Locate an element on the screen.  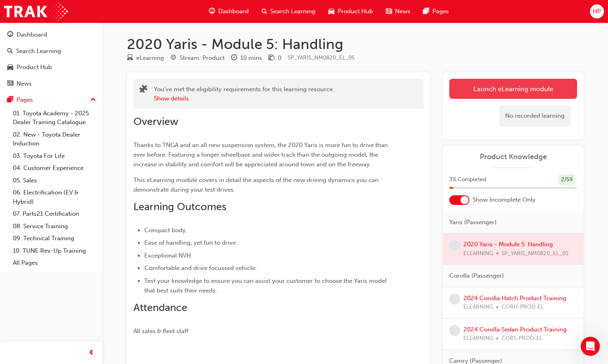
span: All sales & fleet staff is located at coordinates (161, 331).